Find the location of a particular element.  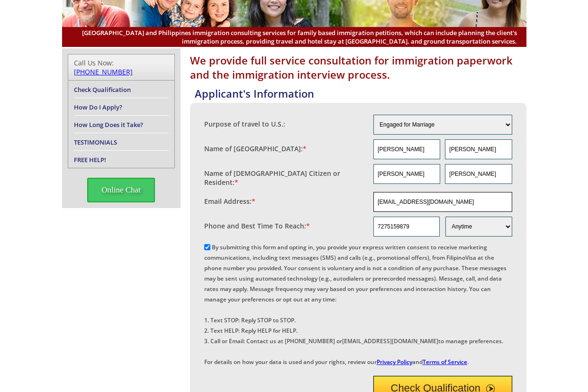

input: Phone is located at coordinates (407, 227).